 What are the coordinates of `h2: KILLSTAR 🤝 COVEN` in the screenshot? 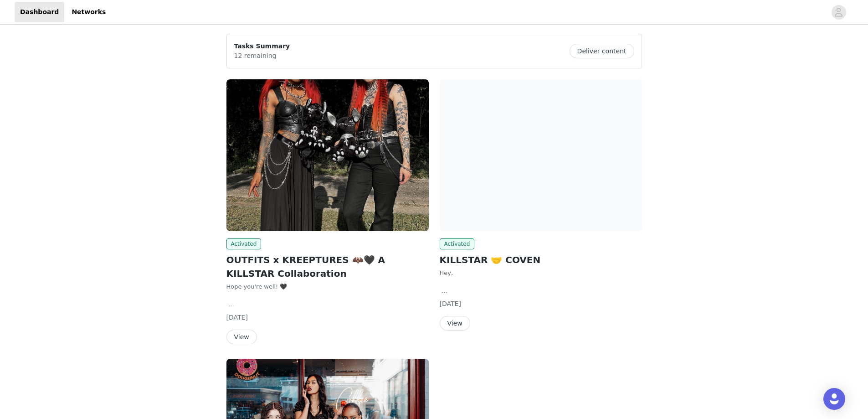 It's located at (541, 260).